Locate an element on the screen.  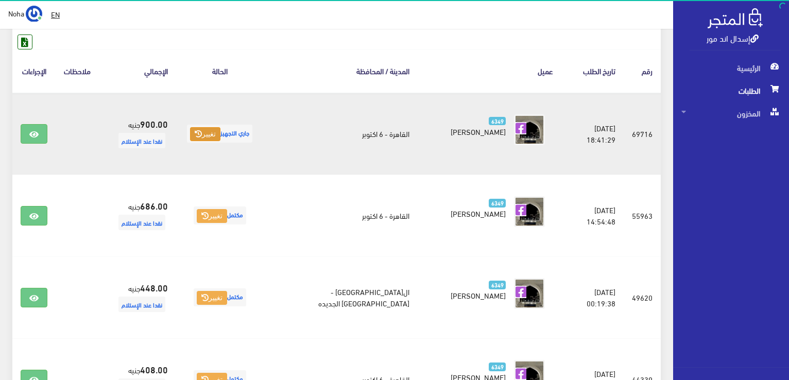
strong: 900.00 is located at coordinates (154, 124).